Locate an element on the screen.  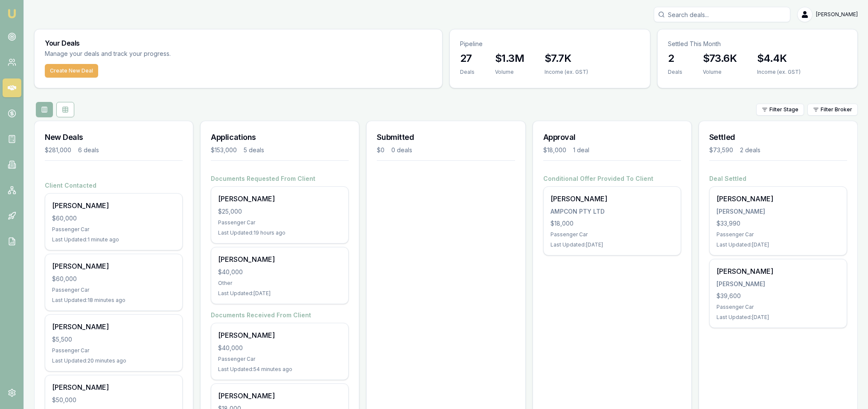
p: Pipeline is located at coordinates (549, 44).